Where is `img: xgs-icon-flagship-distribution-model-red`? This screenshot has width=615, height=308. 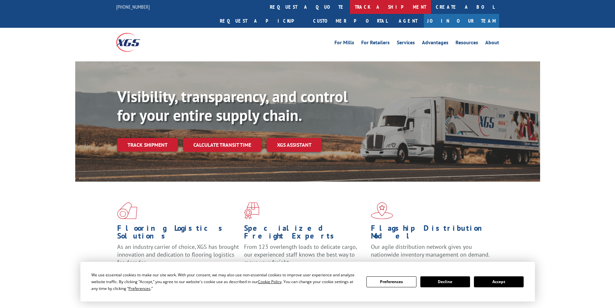 img: xgs-icon-flagship-distribution-model-red is located at coordinates (382, 210).